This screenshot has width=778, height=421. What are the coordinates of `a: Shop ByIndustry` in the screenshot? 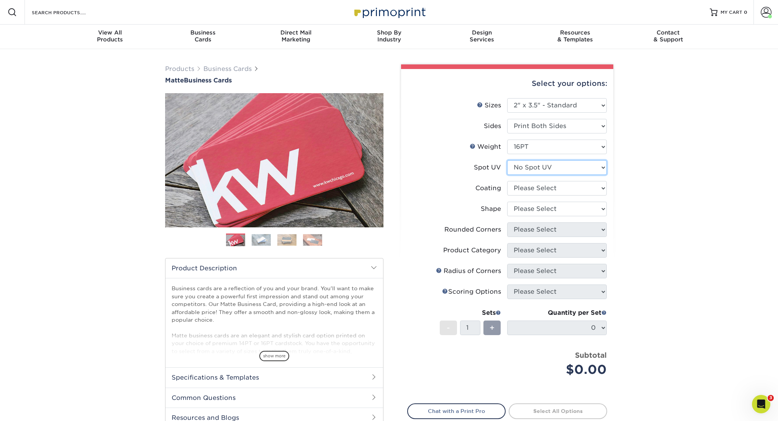 It's located at (389, 37).